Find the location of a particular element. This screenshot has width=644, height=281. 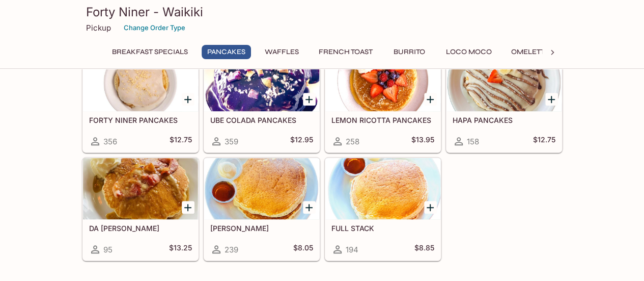

a: HAPA PANCAKES158$12.75 is located at coordinates (504, 101).